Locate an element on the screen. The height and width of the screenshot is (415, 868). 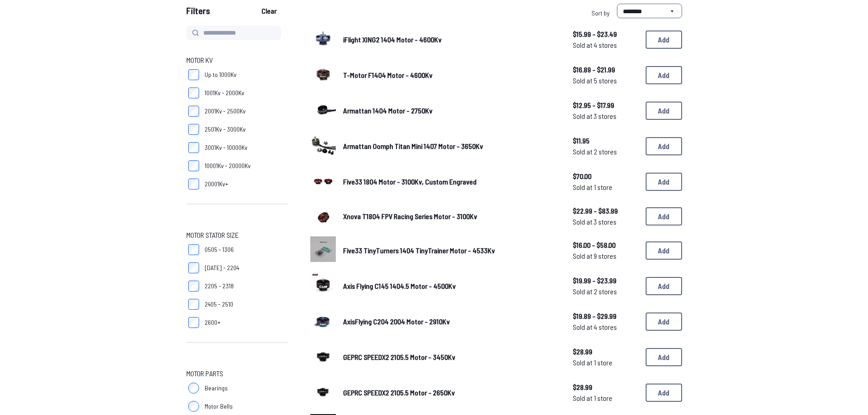
span: iFlight XING2 1404 Motor - 4600Kv is located at coordinates (392, 39).